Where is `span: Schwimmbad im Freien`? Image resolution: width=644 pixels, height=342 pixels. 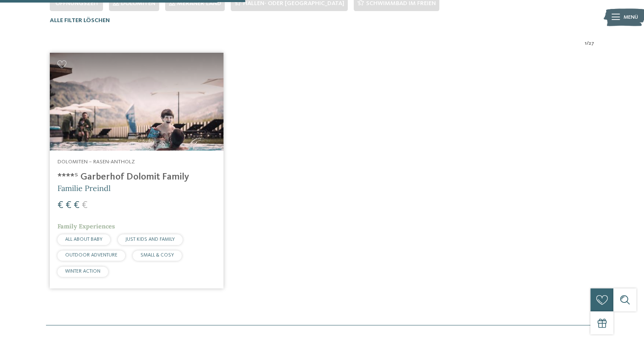 span: Schwimmbad im Freien is located at coordinates (400, 3).